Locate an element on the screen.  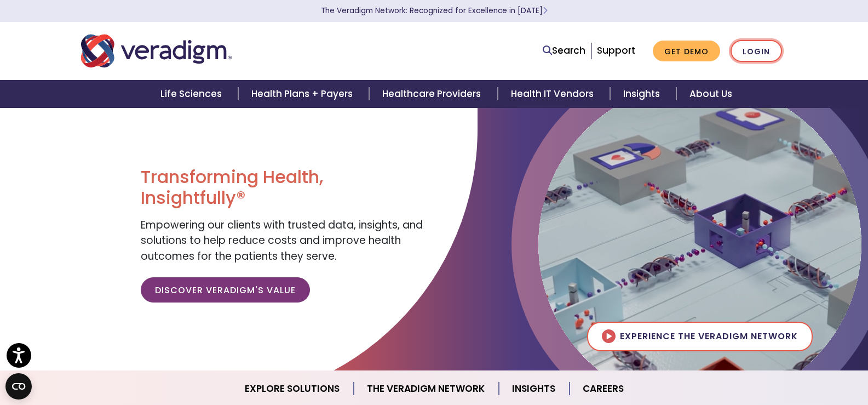
a: Health IT Vendors is located at coordinates (554, 94).